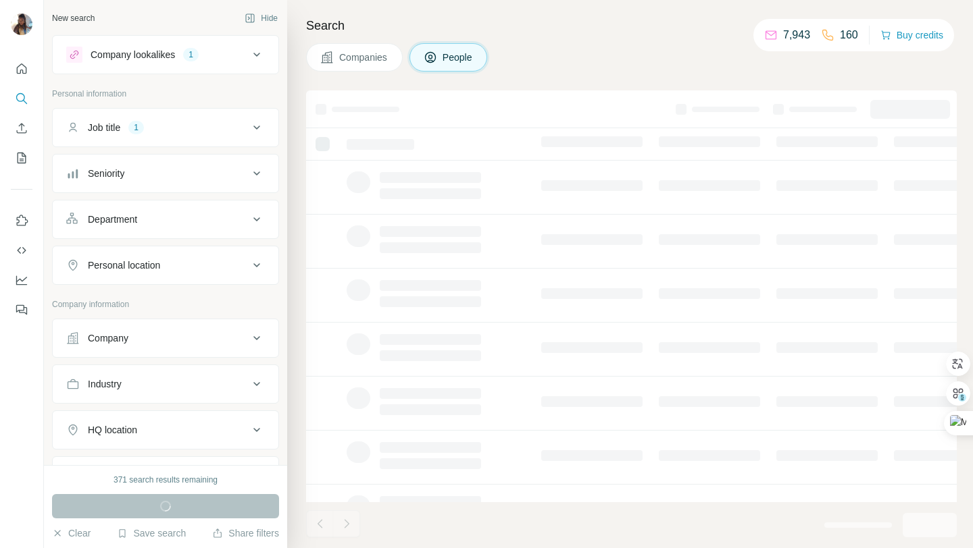  What do you see at coordinates (22, 158) in the screenshot?
I see `button: My lists` at bounding box center [22, 158].